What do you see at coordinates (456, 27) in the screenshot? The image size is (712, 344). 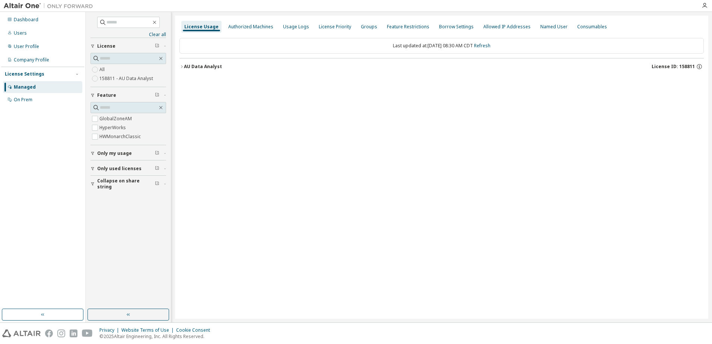 I see `div: Borrow Settings` at bounding box center [456, 27].